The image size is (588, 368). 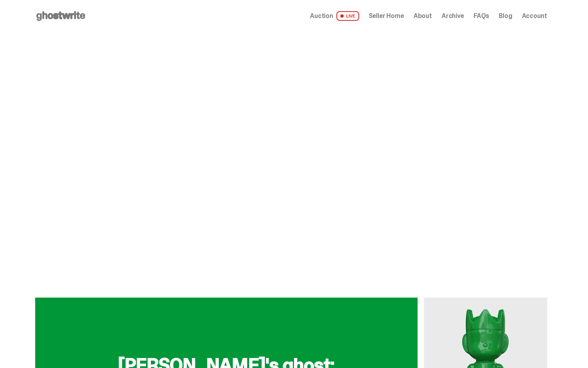 I want to click on a: Blog, so click(x=505, y=16).